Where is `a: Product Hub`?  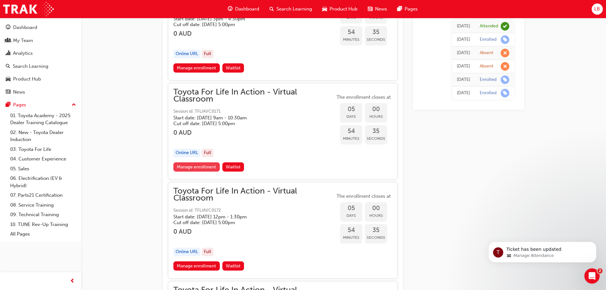
a: Product Hub is located at coordinates (40, 79).